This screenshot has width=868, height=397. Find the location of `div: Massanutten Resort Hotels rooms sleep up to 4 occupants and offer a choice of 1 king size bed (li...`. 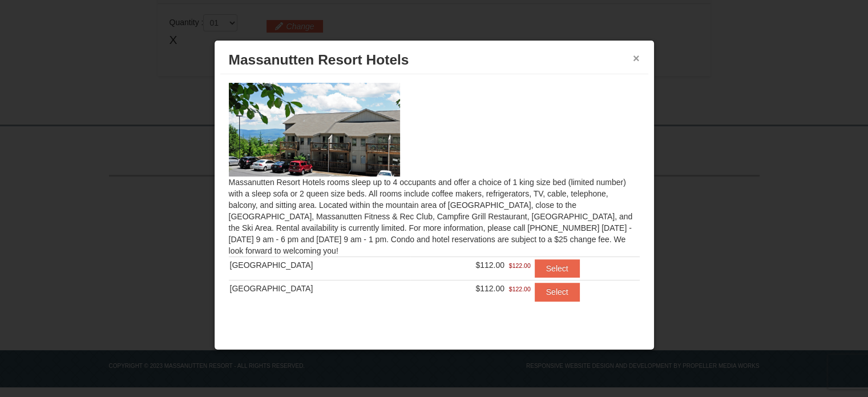

div: Massanutten Resort Hotels rooms sleep up to 4 occupants and offer a choice of 1 king size bed (li... is located at coordinates (435, 194).